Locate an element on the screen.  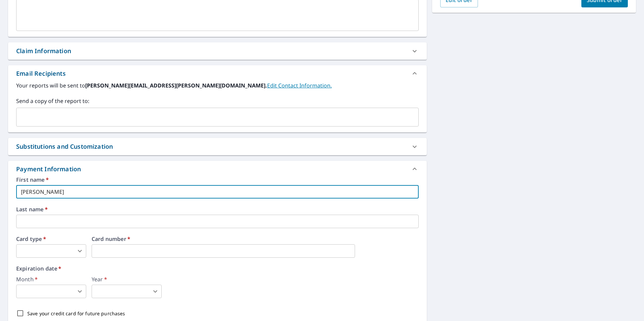
label: Card number is located at coordinates (255, 239).